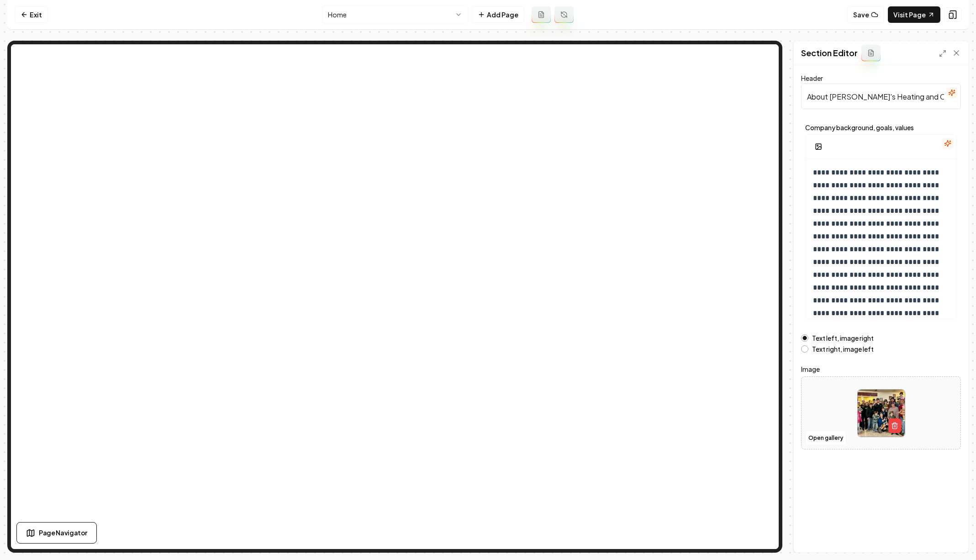 This screenshot has width=976, height=560. What do you see at coordinates (843, 338) in the screenshot?
I see `label: Text left, image right` at bounding box center [843, 338].